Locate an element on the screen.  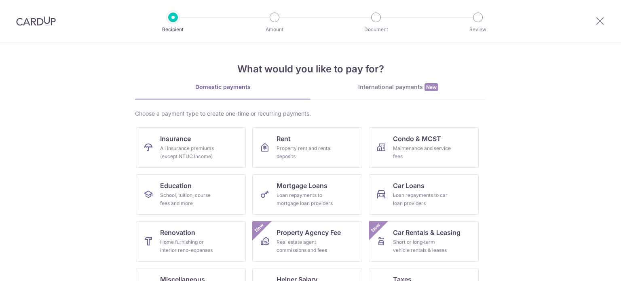
span: Property Agency Fee is located at coordinates (309, 233).